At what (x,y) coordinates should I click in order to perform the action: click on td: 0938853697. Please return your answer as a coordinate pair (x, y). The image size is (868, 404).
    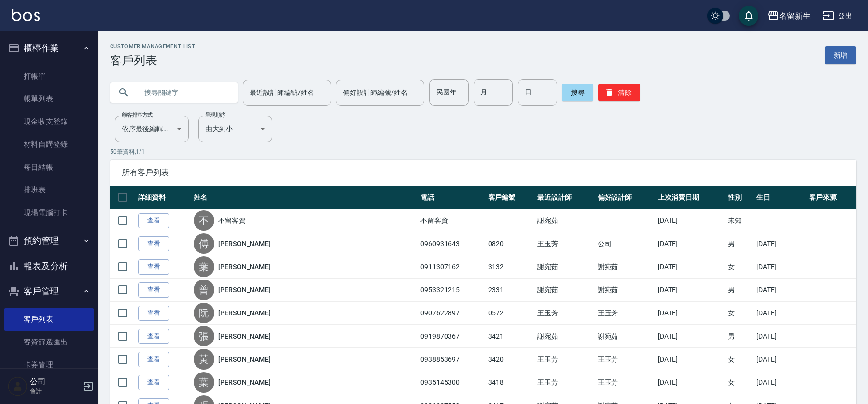
    Looking at the image, I should click on (451, 359).